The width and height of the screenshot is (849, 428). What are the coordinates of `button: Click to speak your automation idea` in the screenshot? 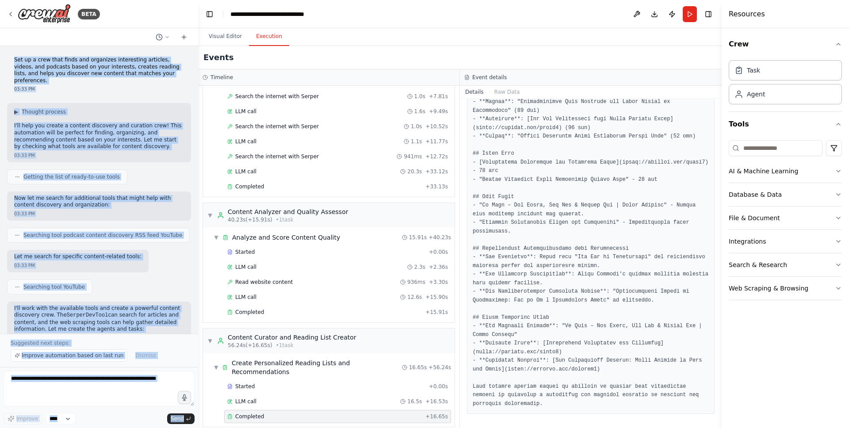 It's located at (184, 398).